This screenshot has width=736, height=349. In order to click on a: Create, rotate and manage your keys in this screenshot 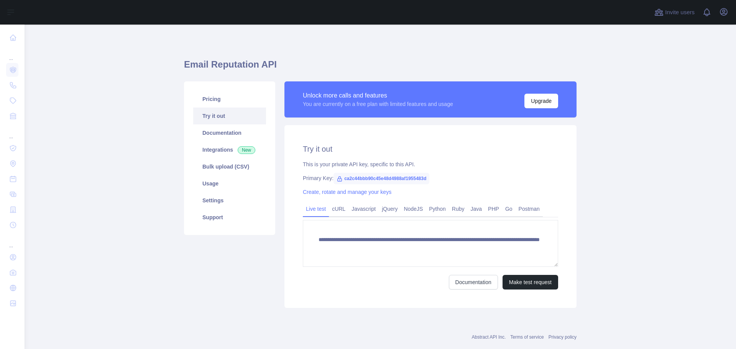, I will do `click(347, 192)`.